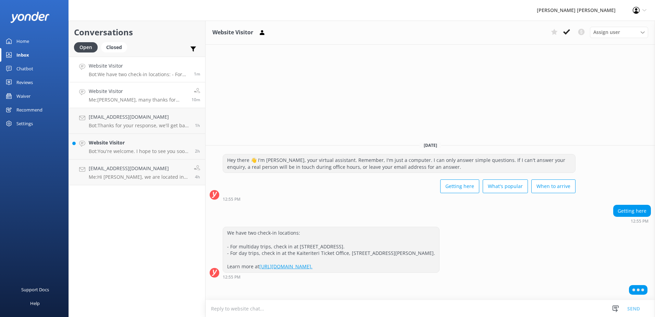 This screenshot has width=655, height=317. Describe the element at coordinates (197, 176) in the screenshot. I see `span: Oct 09 2025 08:44am (UTC +13:00) Pacific/Auckland` at that location.